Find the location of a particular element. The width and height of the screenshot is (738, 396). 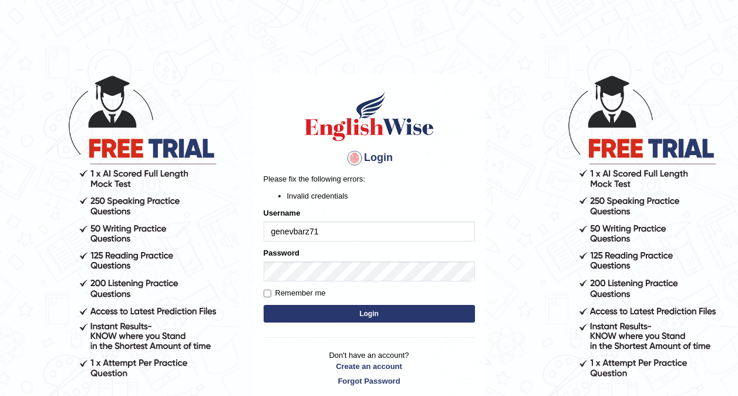

a: Create an account is located at coordinates (369, 366).